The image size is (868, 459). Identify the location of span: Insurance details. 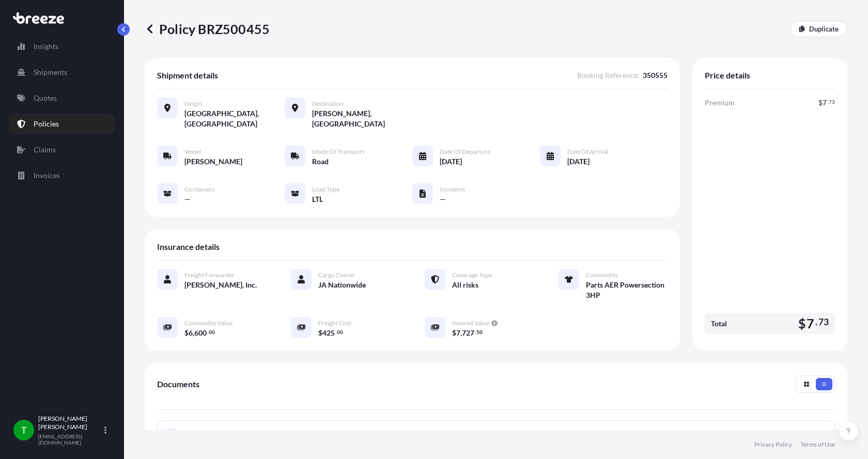
(188, 247).